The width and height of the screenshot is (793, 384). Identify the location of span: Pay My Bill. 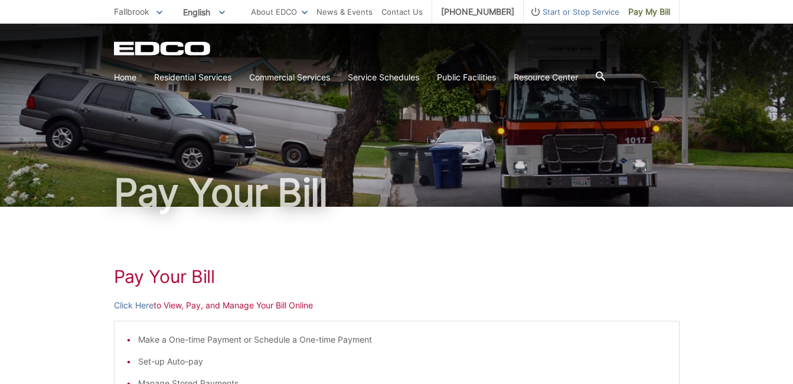
(649, 12).